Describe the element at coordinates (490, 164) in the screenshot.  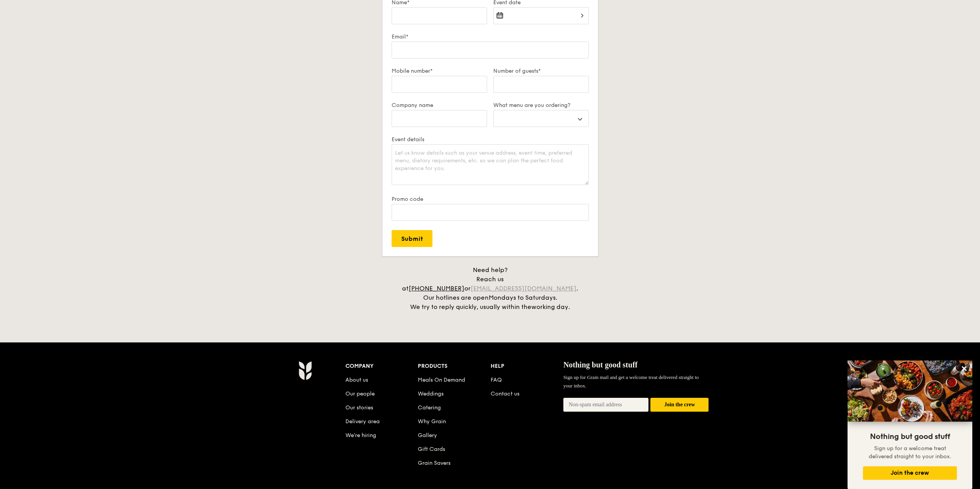
I see `textarea: Let us know details such as your venue address, event time, preferred menu, dietary requirements,...` at that location.